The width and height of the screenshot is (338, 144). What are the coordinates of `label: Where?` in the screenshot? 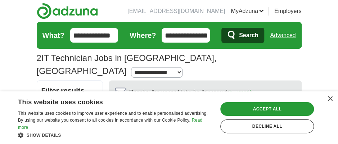 It's located at (143, 35).